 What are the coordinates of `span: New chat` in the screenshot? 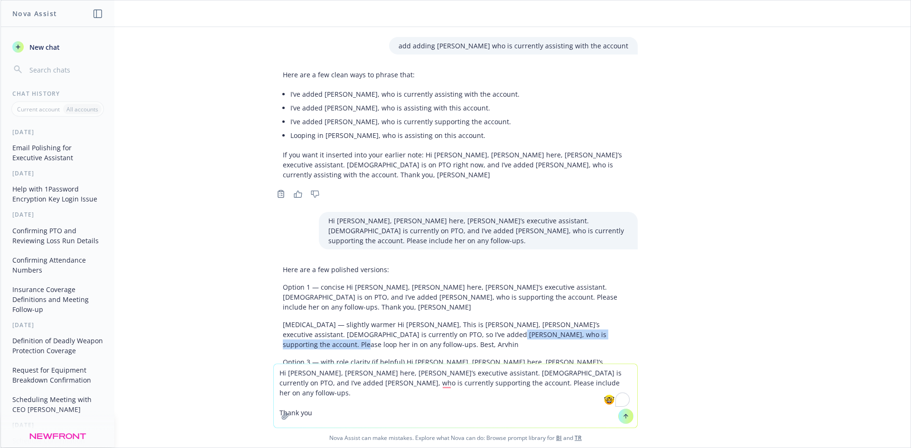 It's located at (44, 47).